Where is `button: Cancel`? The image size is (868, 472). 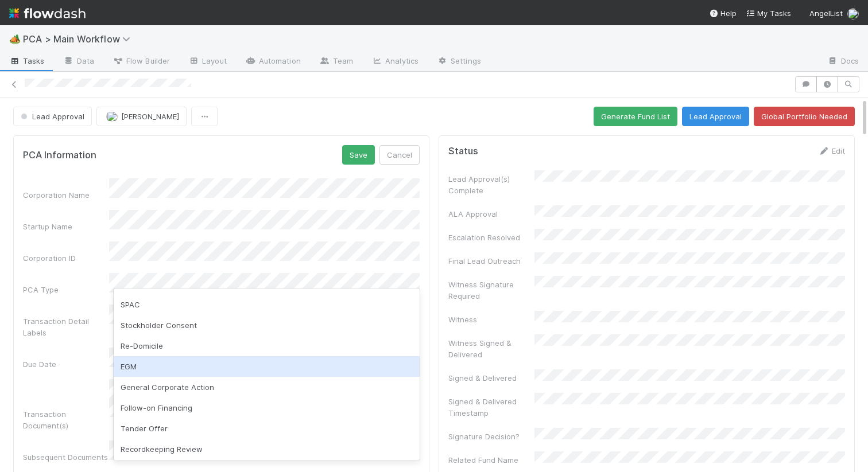
button: Cancel is located at coordinates (399, 155).